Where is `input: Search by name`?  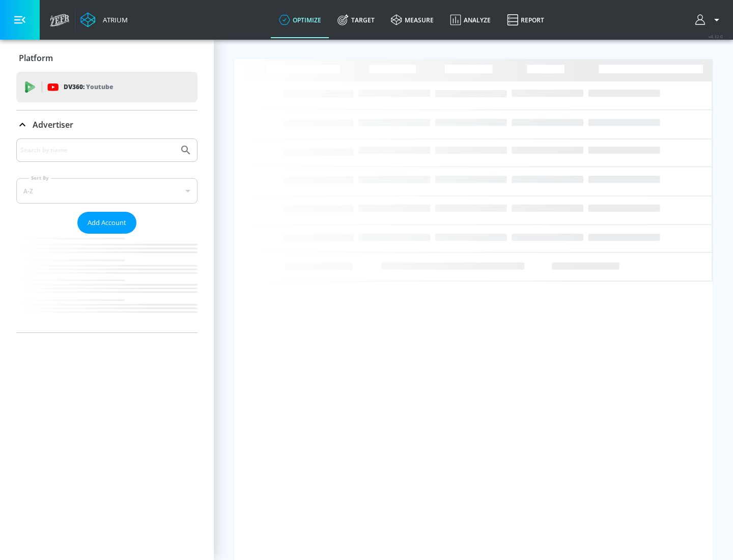 input: Search by name is located at coordinates (97, 150).